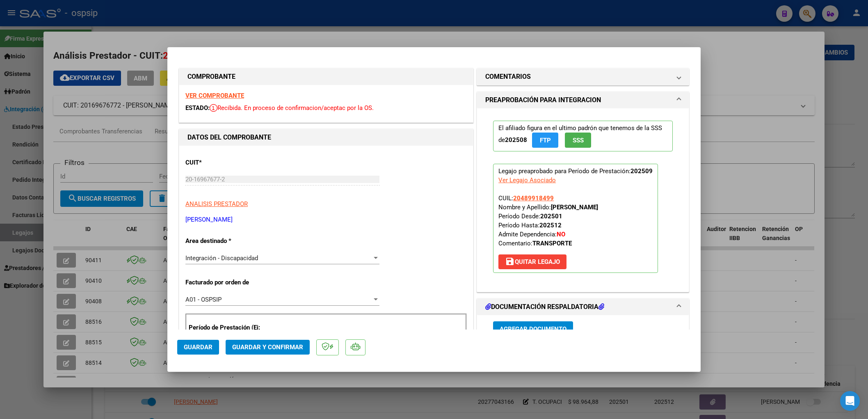 The image size is (868, 419). What do you see at coordinates (215, 95) in the screenshot?
I see `a: VER COMPROBANTE` at bounding box center [215, 95].